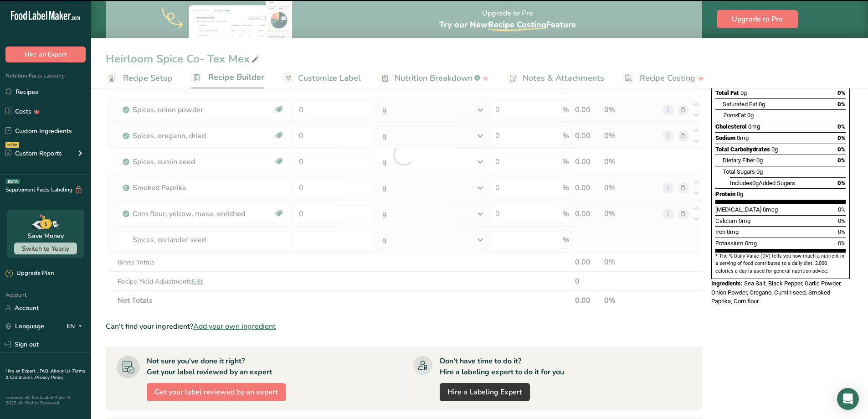 Image resolution: width=868 pixels, height=419 pixels. I want to click on span: Includes Added Sugars, so click(762, 183).